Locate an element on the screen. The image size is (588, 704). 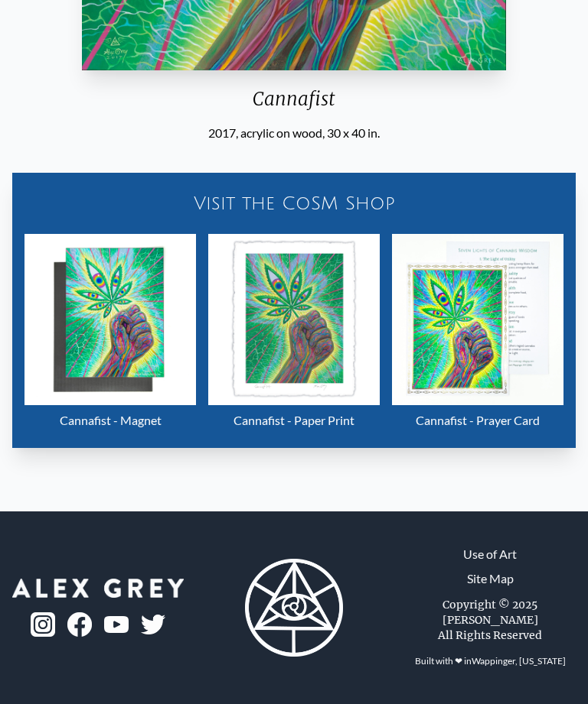
a: Use of Art is located at coordinates (490, 554).